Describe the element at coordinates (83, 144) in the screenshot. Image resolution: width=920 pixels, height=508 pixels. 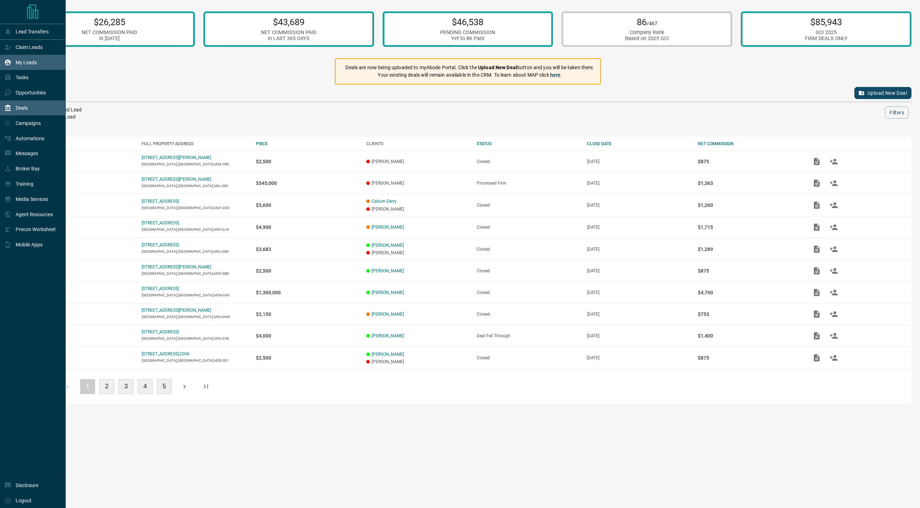
I see `div: DEAL TYPE` at that location.